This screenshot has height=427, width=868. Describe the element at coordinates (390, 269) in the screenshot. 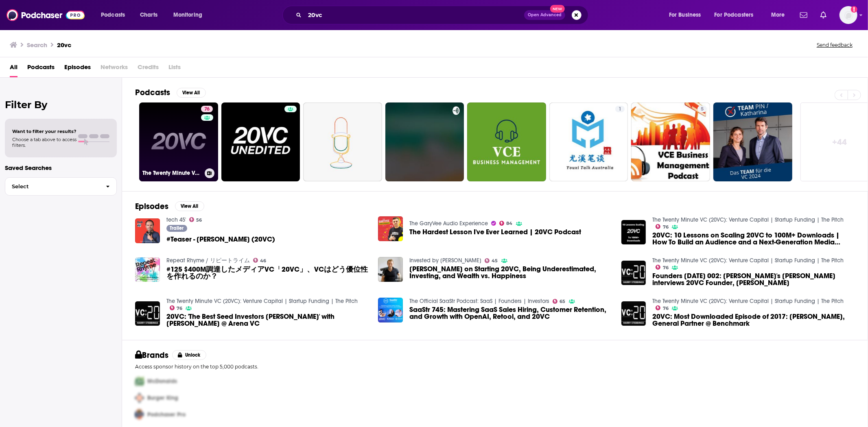

I see `img: Harry Stebbings on Starting 20VC, Being Underestimated, Investing, and Wealth vs. Happiness` at that location.